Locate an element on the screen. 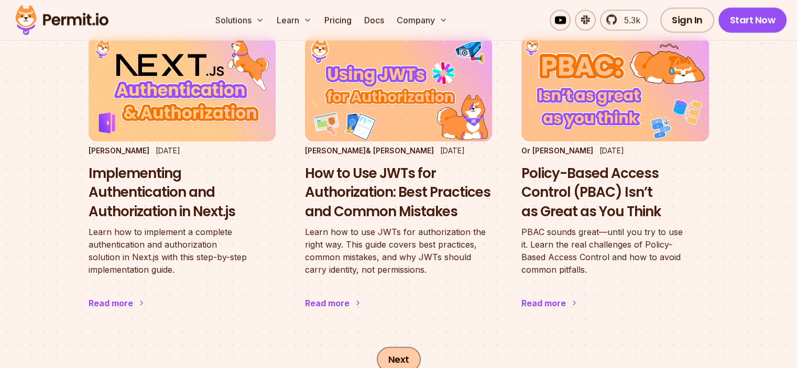 Image resolution: width=797 pixels, height=368 pixels. h3: Policy-Based Access Control (PBAC) Isn’t as Great as You Think is located at coordinates (615, 192).